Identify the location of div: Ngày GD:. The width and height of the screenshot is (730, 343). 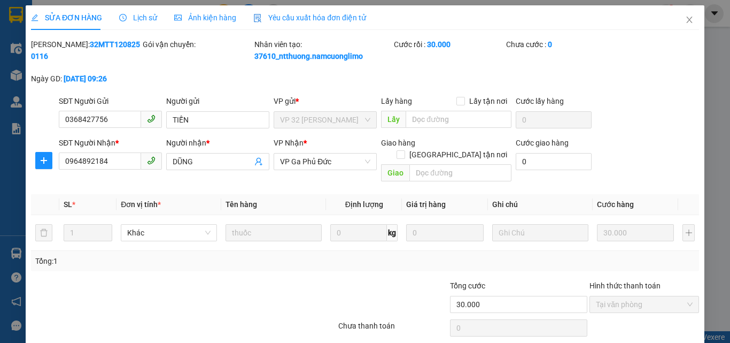
(86, 79).